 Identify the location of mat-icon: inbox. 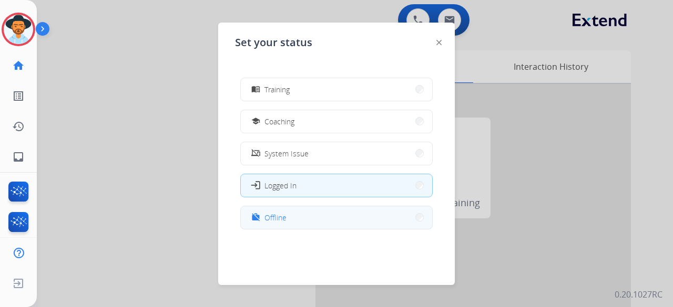
(18, 157).